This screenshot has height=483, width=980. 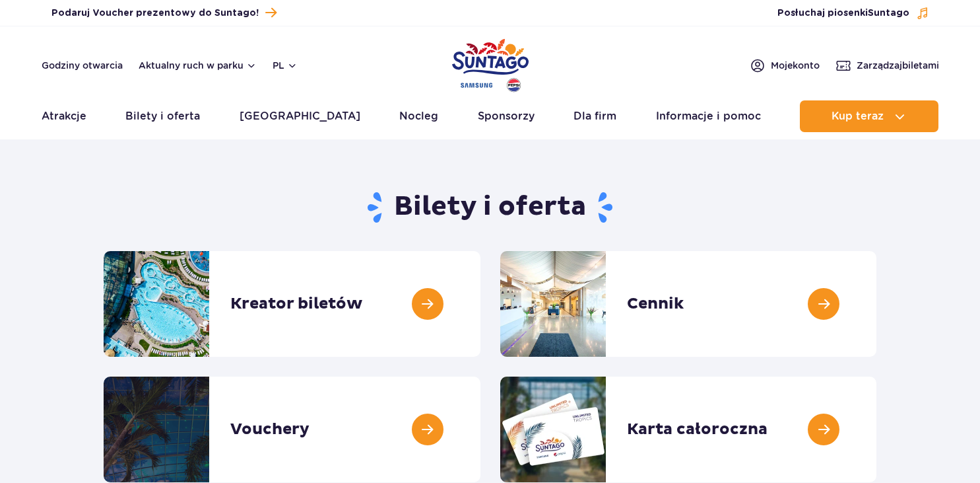 I want to click on a: Sponsorzy, so click(x=506, y=116).